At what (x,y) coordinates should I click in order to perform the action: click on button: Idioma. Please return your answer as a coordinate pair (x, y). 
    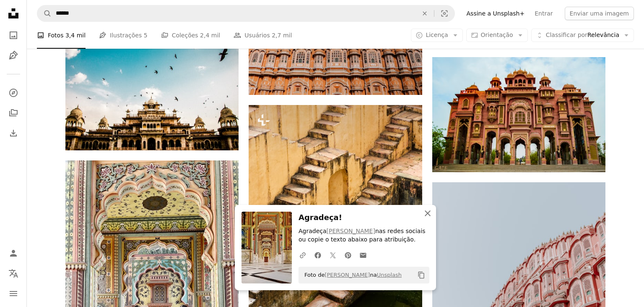
    Looking at the image, I should click on (13, 274).